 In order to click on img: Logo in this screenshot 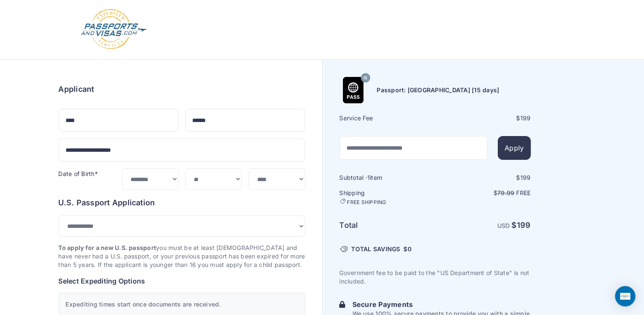, I will do `click(113, 29)`.